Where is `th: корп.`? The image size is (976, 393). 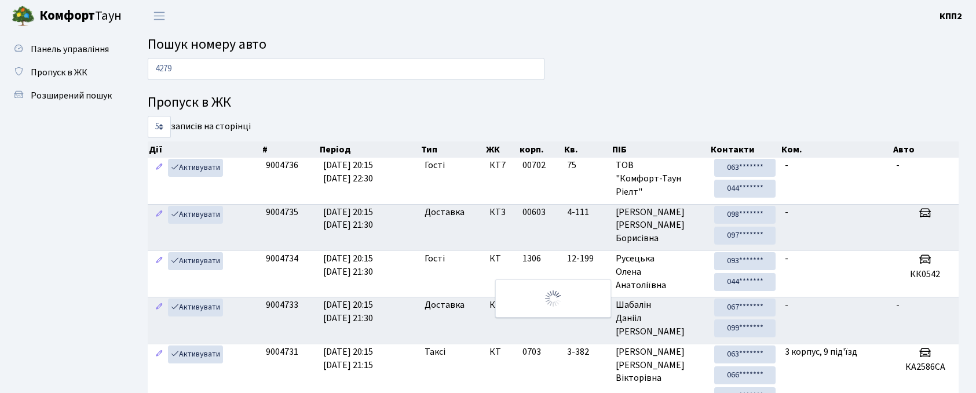 th: корп. is located at coordinates (540, 149).